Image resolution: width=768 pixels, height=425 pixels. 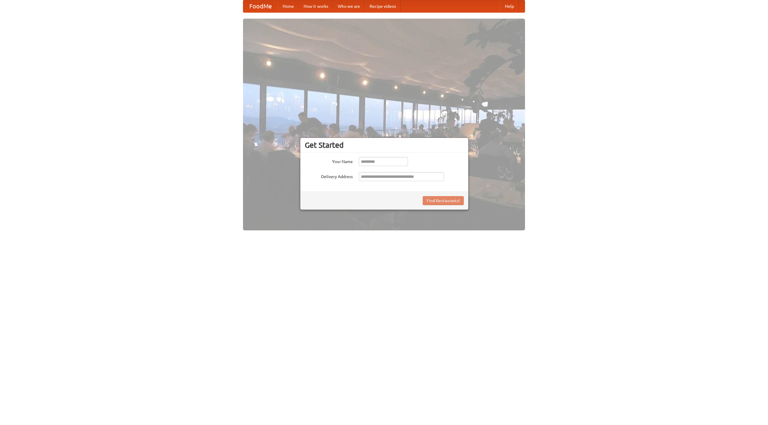 What do you see at coordinates (510, 6) in the screenshot?
I see `a: Help` at bounding box center [510, 6].